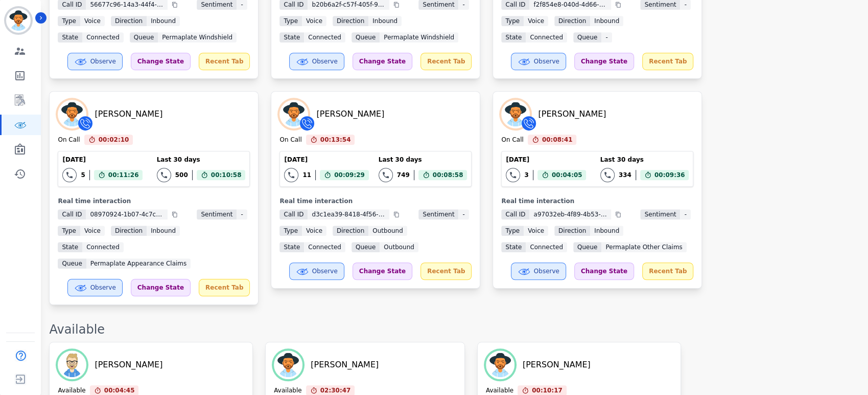  What do you see at coordinates (558, 140) in the screenshot?
I see `span: 00:08:41` at bounding box center [558, 140].